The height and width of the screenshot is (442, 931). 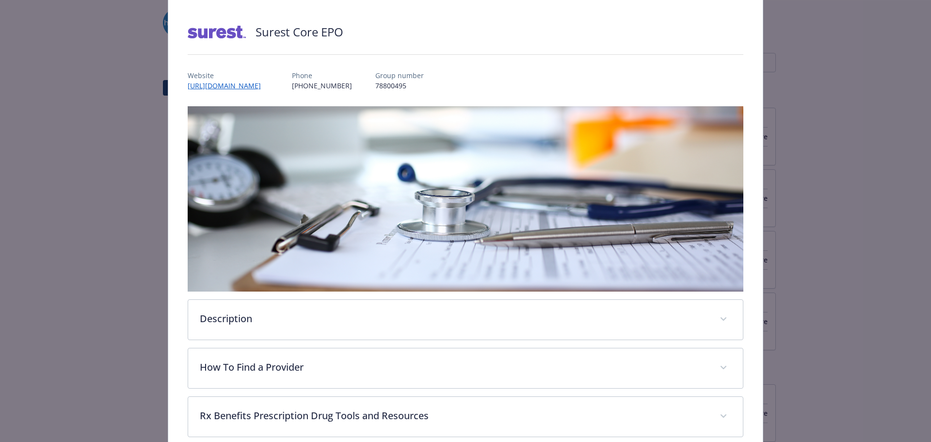 What do you see at coordinates (466, 320) in the screenshot?
I see `div: Description` at bounding box center [466, 320].